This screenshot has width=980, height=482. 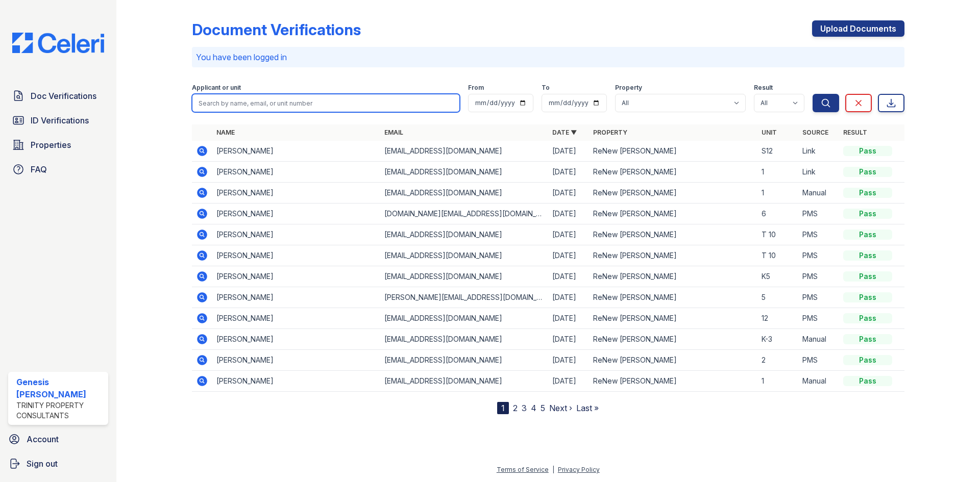 What do you see at coordinates (58, 464) in the screenshot?
I see `button: Sign out` at bounding box center [58, 464].